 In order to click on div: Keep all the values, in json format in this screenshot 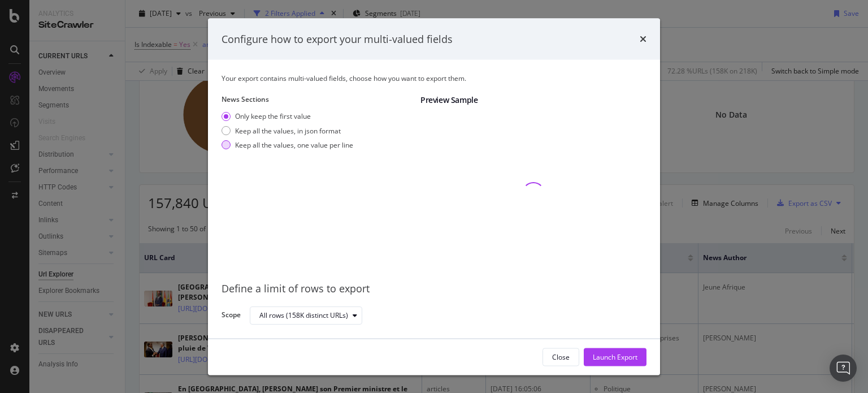, I will do `click(287, 130)`.